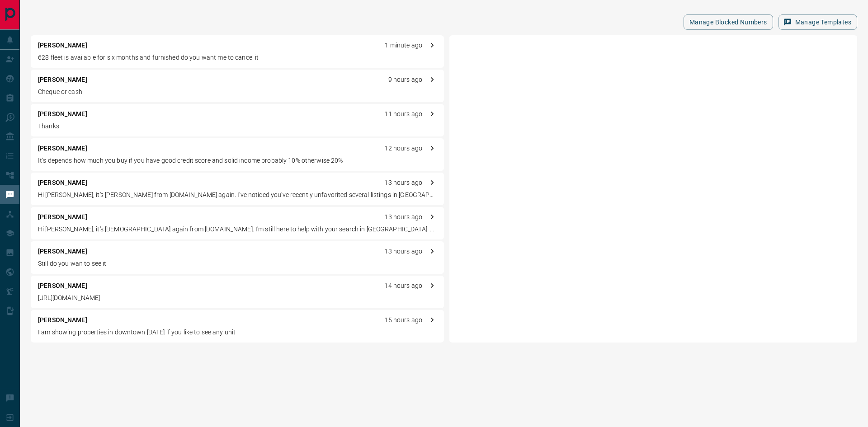 This screenshot has width=868, height=427. Describe the element at coordinates (403, 45) in the screenshot. I see `p: 1 minute ago` at that location.